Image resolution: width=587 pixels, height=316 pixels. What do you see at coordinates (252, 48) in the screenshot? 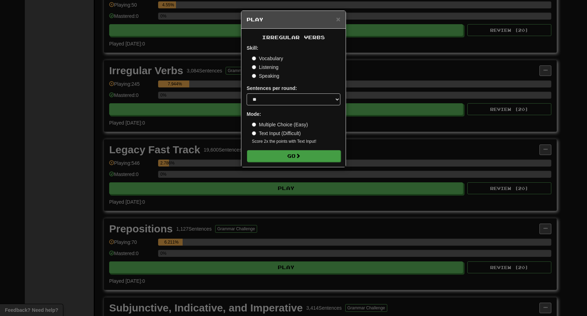
I see `strong: Skill:` at bounding box center [252, 48].